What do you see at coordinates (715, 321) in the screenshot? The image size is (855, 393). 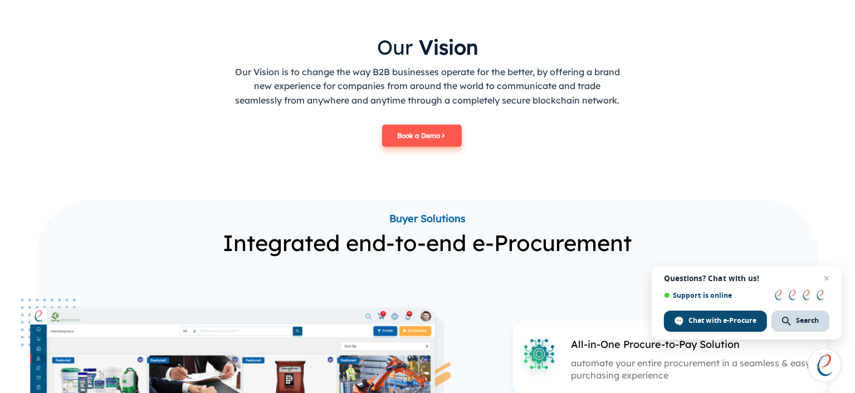 I see `div: Chat with e-Procure` at bounding box center [715, 321].